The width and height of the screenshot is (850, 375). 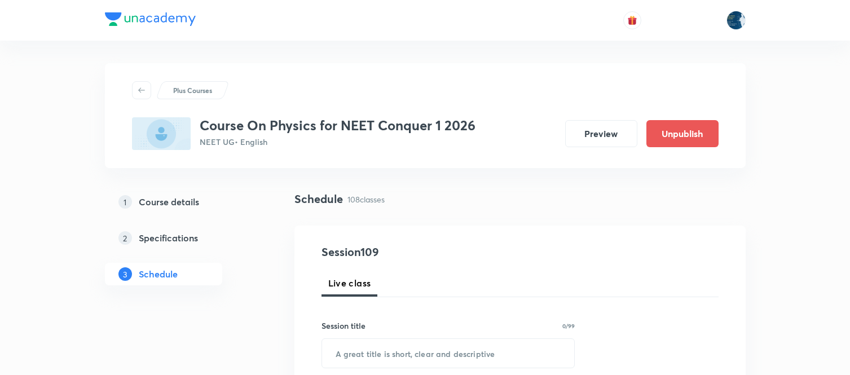 What do you see at coordinates (125, 274) in the screenshot?
I see `p: 3` at bounding box center [125, 274].